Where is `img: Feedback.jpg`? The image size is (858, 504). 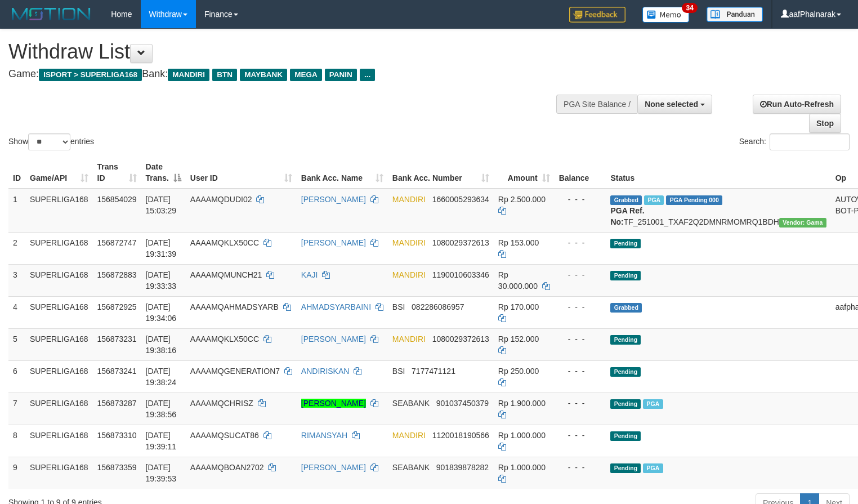
img: Feedback.jpg is located at coordinates (598, 15).